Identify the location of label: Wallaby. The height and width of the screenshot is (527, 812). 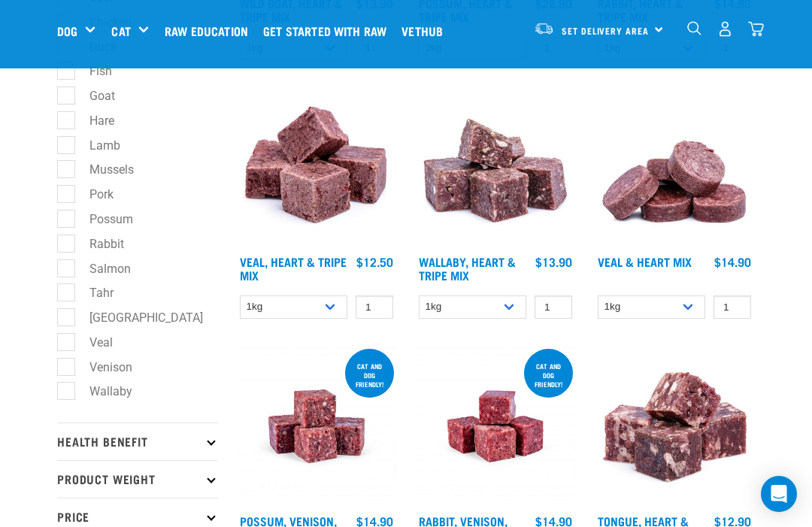
(101, 391).